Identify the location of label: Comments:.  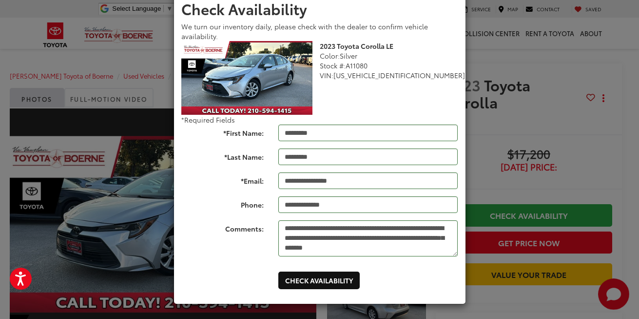
(222, 226).